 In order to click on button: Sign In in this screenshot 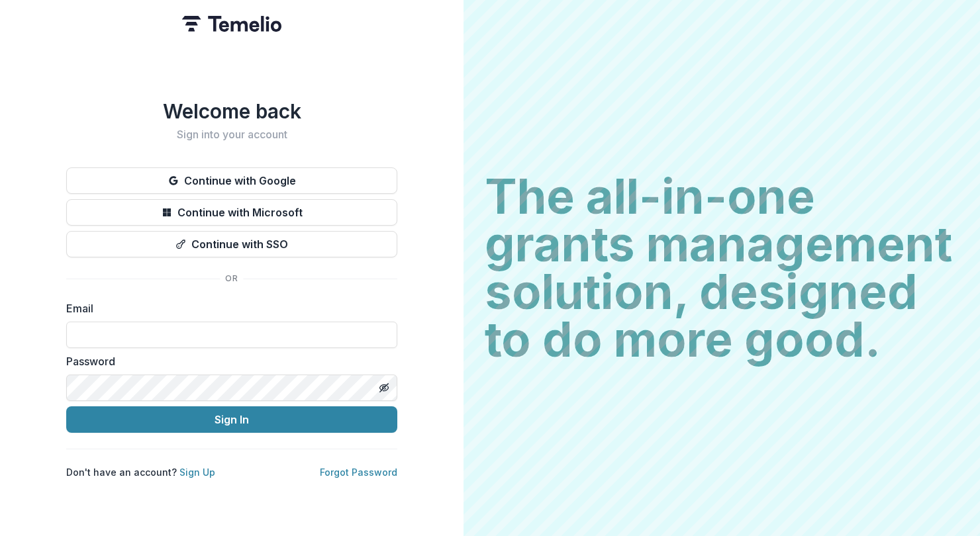, I will do `click(232, 419)`.